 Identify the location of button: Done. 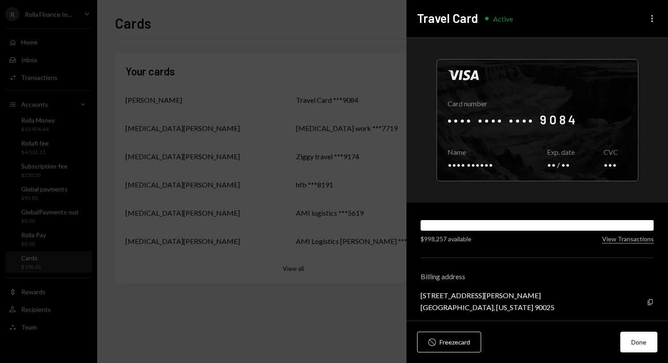
(639, 342).